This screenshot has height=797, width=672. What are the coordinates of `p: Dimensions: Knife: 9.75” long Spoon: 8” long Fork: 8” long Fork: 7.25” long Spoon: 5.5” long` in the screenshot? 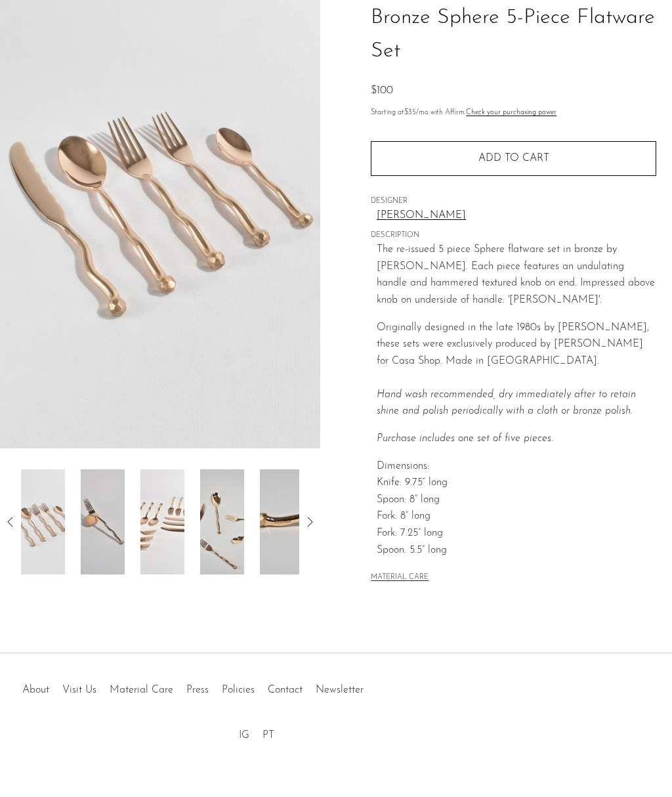 It's located at (517, 509).